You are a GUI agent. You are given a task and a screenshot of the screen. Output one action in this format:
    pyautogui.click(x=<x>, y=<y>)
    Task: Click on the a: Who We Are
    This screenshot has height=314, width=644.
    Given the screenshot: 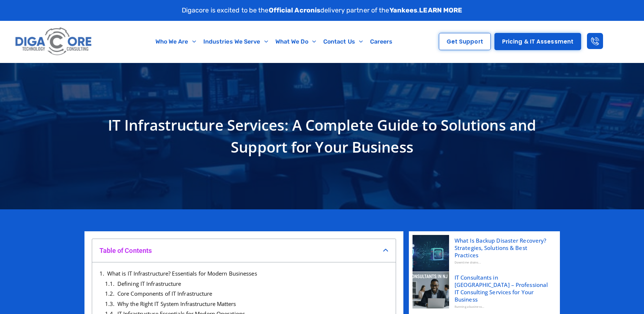 What is the action you would take?
    pyautogui.click(x=175, y=42)
    